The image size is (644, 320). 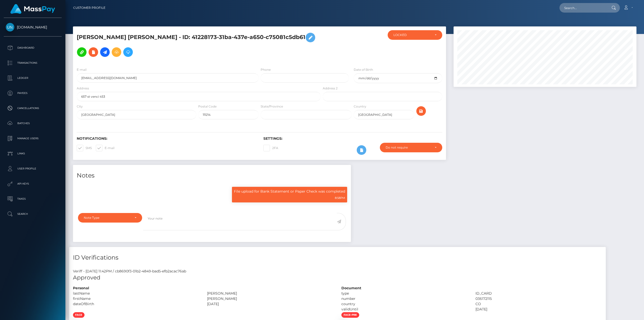 What do you see at coordinates (89, 8) in the screenshot?
I see `a: Customer Profile` at bounding box center [89, 8].